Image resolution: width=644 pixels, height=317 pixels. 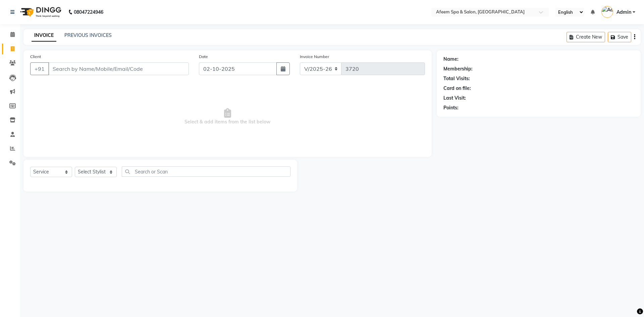 What do you see at coordinates (44, 36) in the screenshot?
I see `a: INVOICE` at bounding box center [44, 36].